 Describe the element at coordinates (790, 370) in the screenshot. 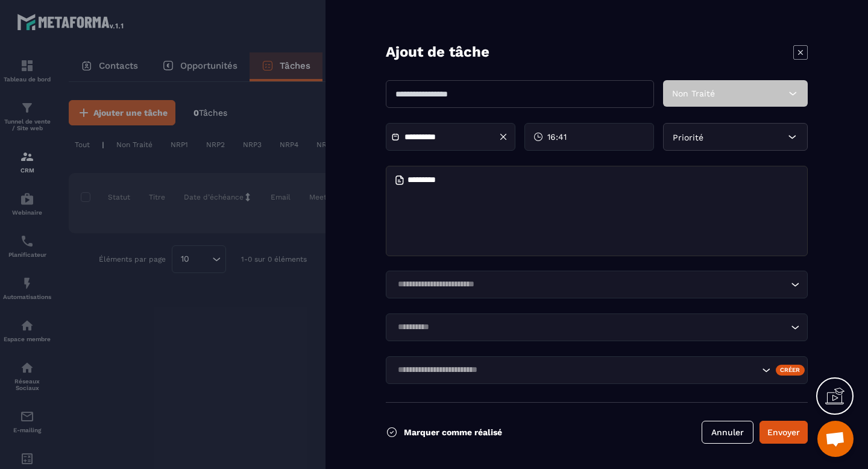

I see `div: Créer` at that location.